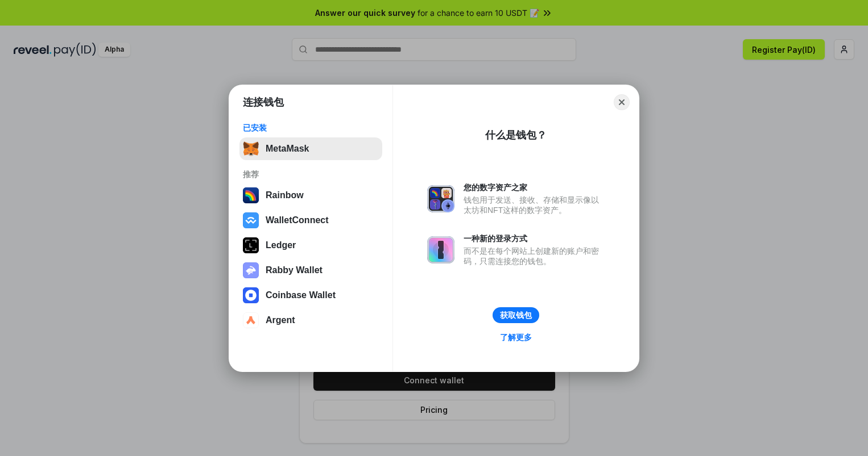 The image size is (868, 456). What do you see at coordinates (311, 221) in the screenshot?
I see `button: WalletConnect` at bounding box center [311, 221].